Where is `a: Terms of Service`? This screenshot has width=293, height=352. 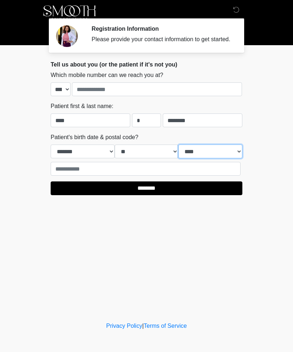
a: Terms of Service is located at coordinates (165, 326).